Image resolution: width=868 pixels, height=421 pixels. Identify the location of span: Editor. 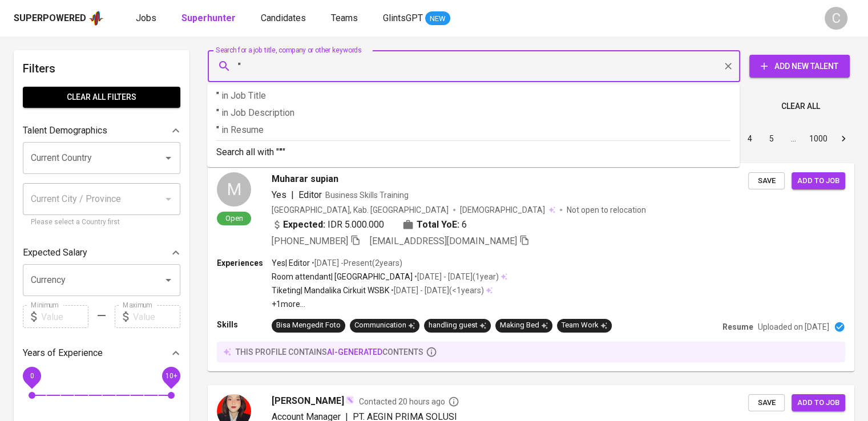
(310, 194).